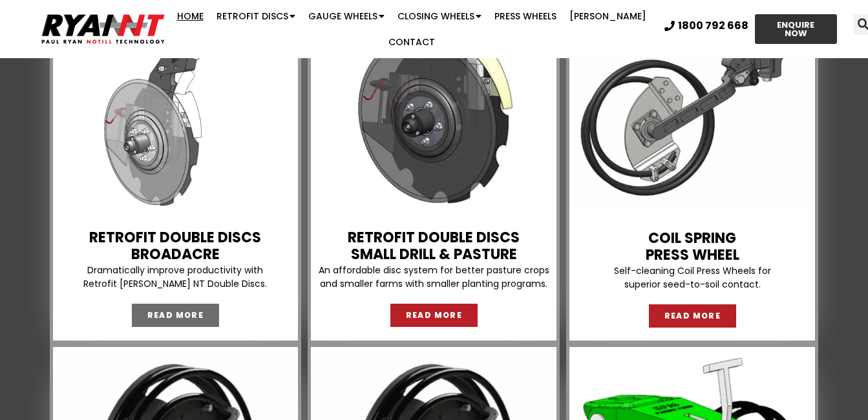  I want to click on a: Press Wheels, so click(526, 16).